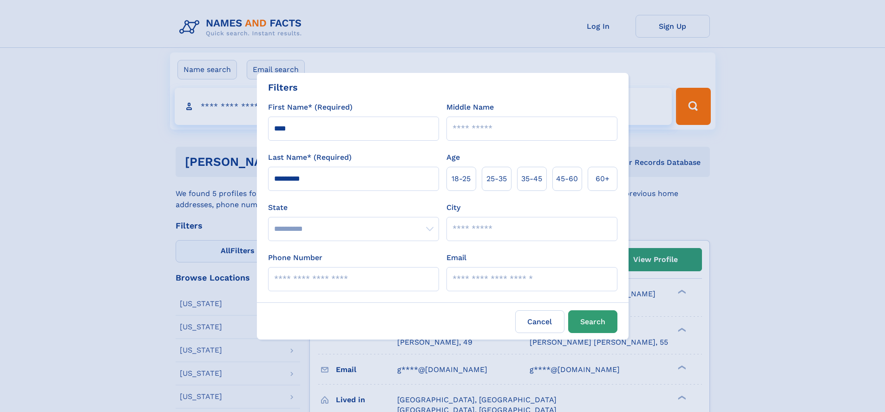  I want to click on label: State, so click(353, 208).